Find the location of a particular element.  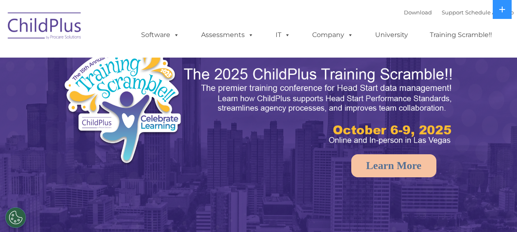

a: Schedule A Demo is located at coordinates (490, 12).